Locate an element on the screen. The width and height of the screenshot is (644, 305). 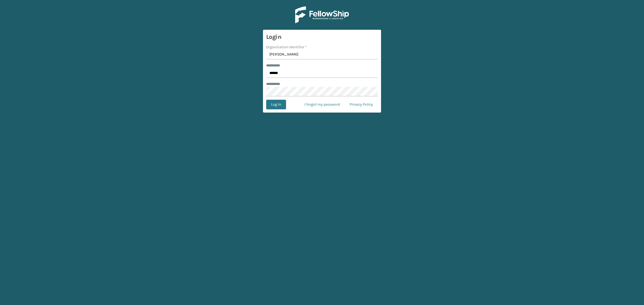
h3: Login is located at coordinates (322, 37).